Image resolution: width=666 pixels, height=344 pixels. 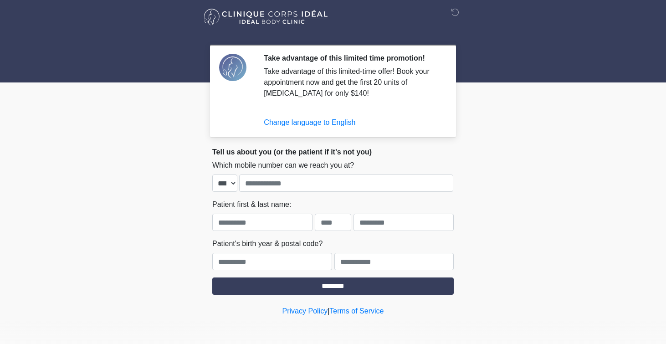 I want to click on label: Patient's birth year & postal code?, so click(x=268, y=244).